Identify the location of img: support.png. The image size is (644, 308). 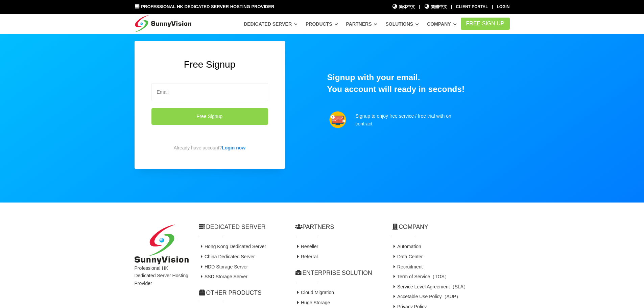
(338, 120).